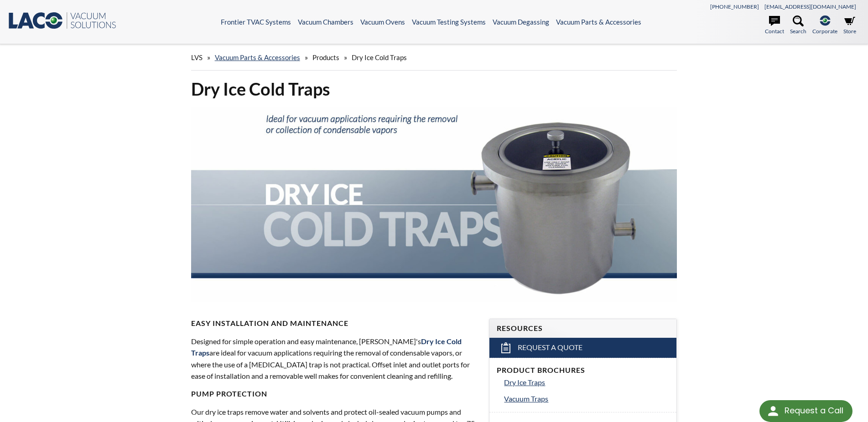  Describe the element at coordinates (798, 25) in the screenshot. I see `a: Search` at that location.